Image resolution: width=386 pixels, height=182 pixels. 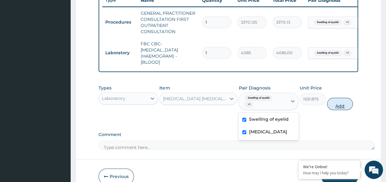 What do you see at coordinates (60, 130) in the screenshot?
I see `textarea: Type your message and hit 'Enter'` at bounding box center [60, 130].